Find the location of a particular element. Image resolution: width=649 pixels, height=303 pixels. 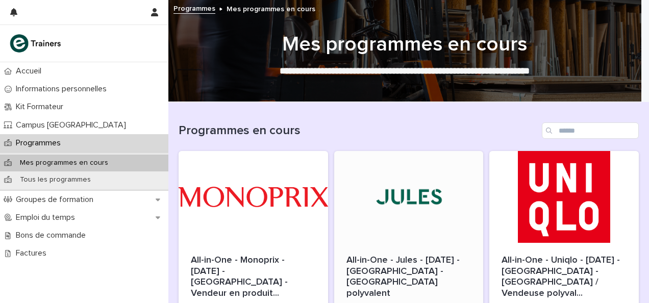

p: Tous les programmes is located at coordinates (55, 179).